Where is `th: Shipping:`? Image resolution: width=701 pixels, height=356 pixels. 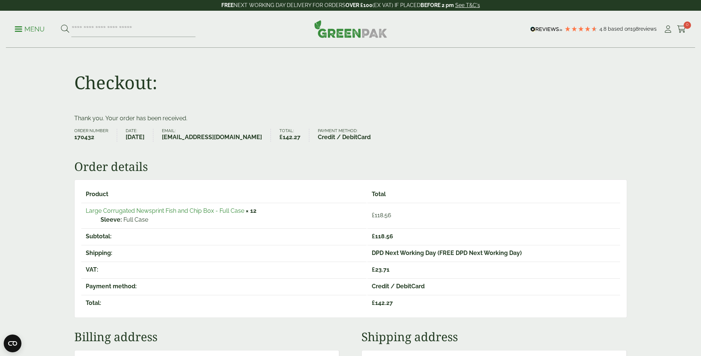
th: Shipping: is located at coordinates (224, 253).